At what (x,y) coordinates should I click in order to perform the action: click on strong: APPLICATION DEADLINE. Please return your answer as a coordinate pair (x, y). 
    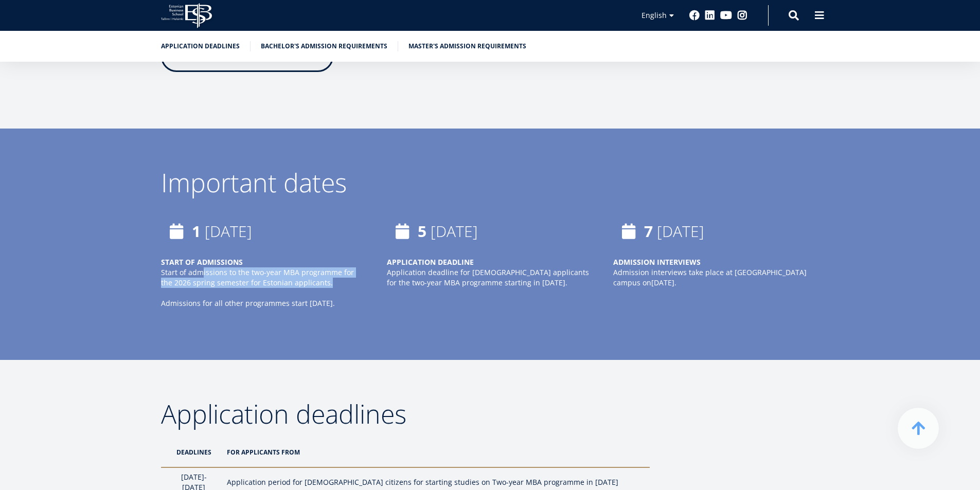
    Looking at the image, I should click on (431, 262).